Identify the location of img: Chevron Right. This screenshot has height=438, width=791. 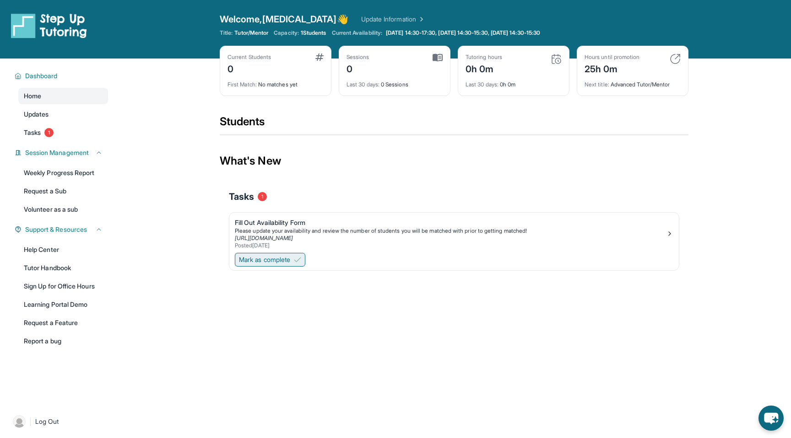
(421, 19).